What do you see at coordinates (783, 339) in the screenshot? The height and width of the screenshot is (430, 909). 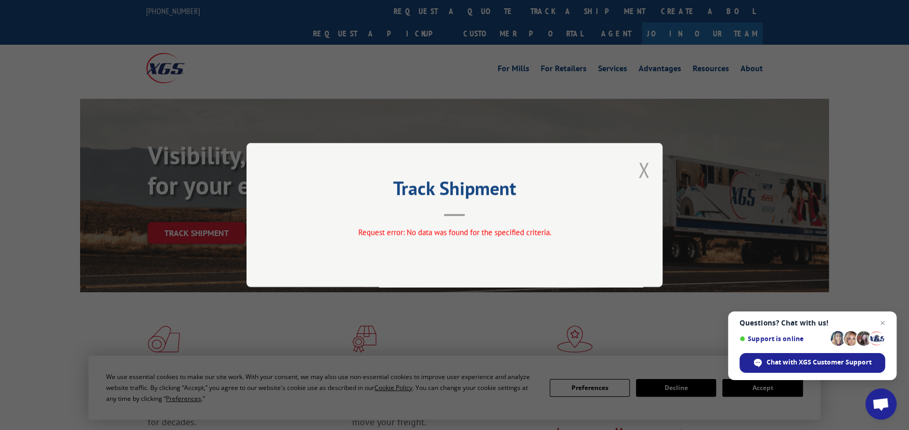 I see `span: Support is online` at bounding box center [783, 339].